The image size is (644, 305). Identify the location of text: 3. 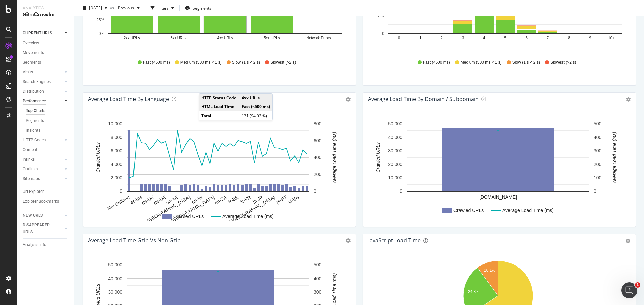
(463, 38).